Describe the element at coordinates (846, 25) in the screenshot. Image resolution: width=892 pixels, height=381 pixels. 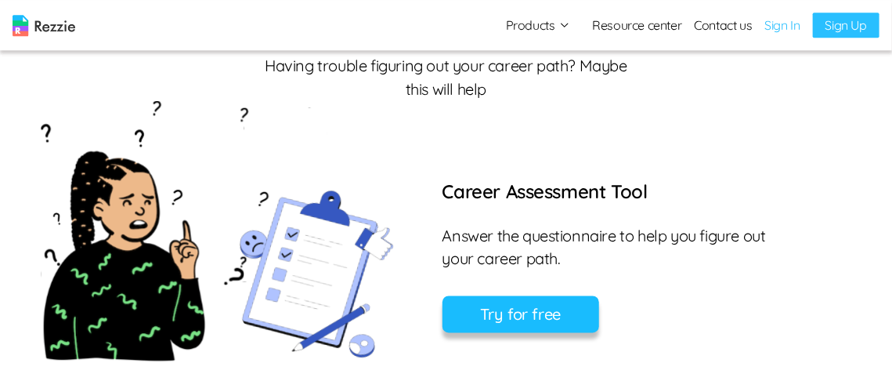
I see `a: Sign Up` at that location.